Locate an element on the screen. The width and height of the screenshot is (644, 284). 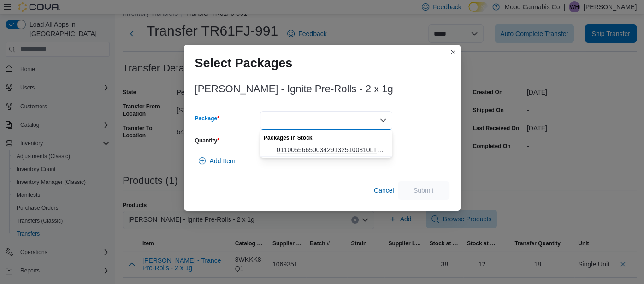
button: Close list of options is located at coordinates (383, 121).